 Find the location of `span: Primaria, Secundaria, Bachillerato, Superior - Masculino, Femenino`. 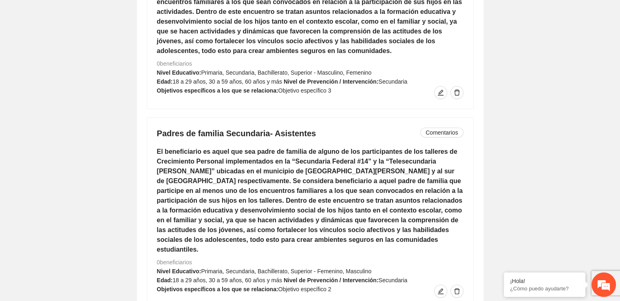

span: Primaria, Secundaria, Bachillerato, Superior - Masculino, Femenino is located at coordinates (286, 73).